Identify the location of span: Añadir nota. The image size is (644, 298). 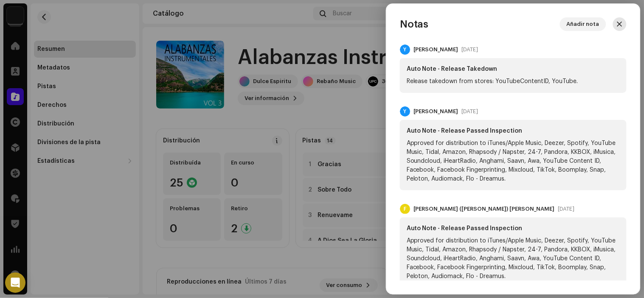
(583, 24).